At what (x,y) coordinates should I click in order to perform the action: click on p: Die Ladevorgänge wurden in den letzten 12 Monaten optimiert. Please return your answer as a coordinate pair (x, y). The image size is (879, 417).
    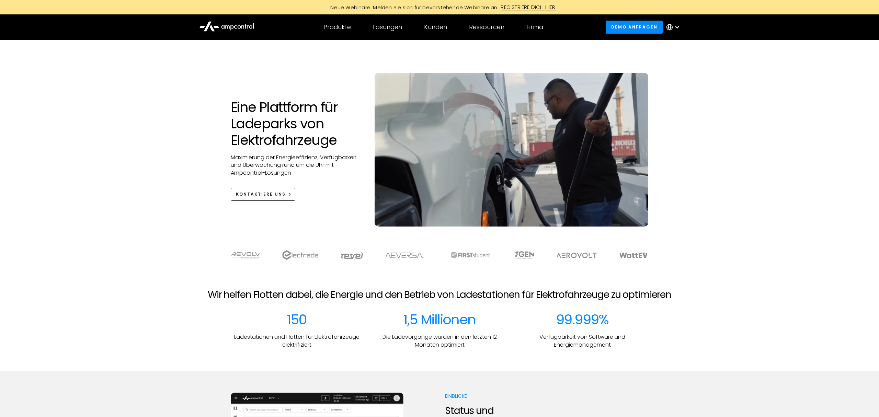
    Looking at the image, I should click on (439, 341).